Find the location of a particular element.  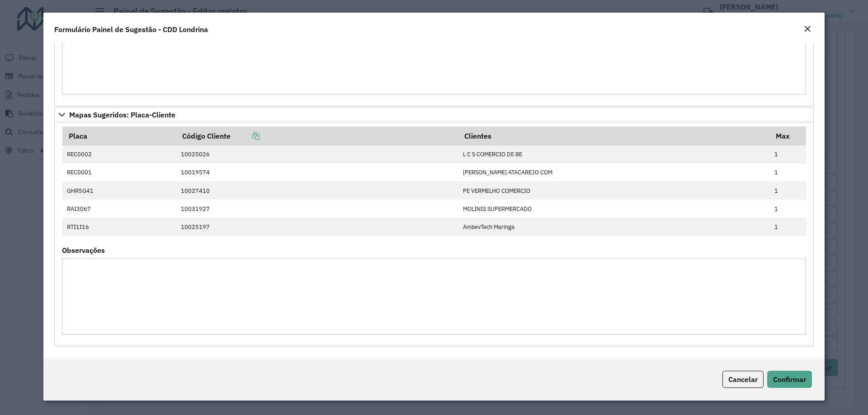

label: Observações is located at coordinates (83, 251).